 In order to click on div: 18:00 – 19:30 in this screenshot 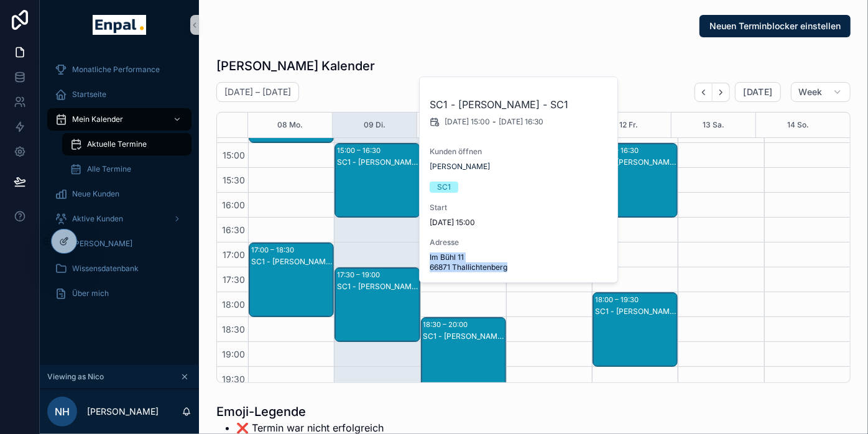, I will do `click(618, 299)`.